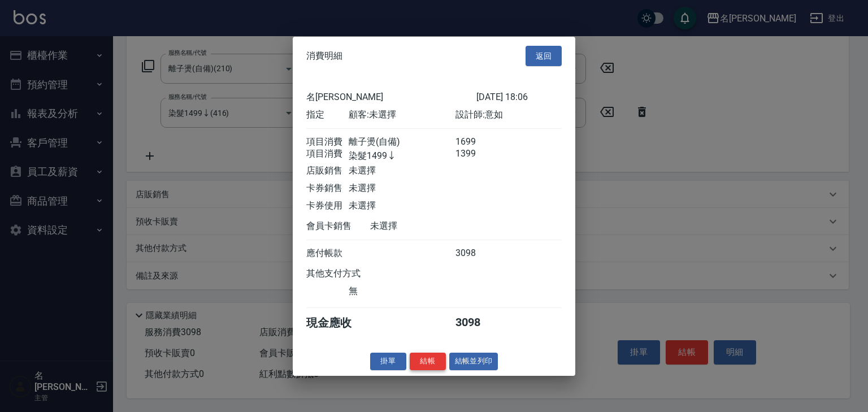  What do you see at coordinates (402, 114) in the screenshot?
I see `div: 顧客: 未選擇` at bounding box center [402, 114].